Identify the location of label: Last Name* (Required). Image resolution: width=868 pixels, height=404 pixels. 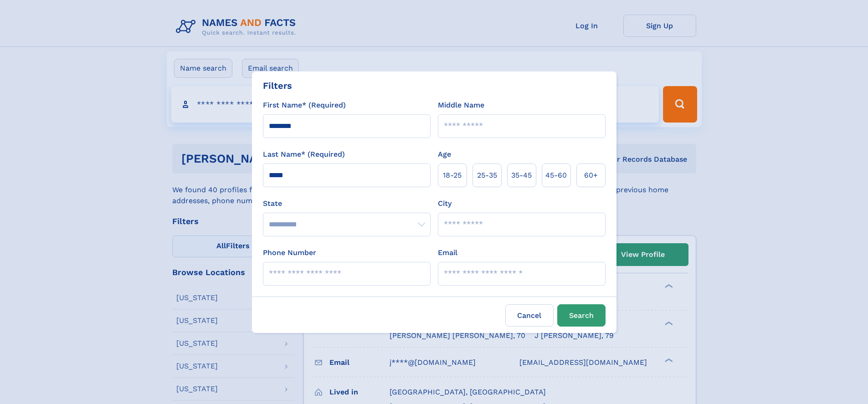
(304, 155).